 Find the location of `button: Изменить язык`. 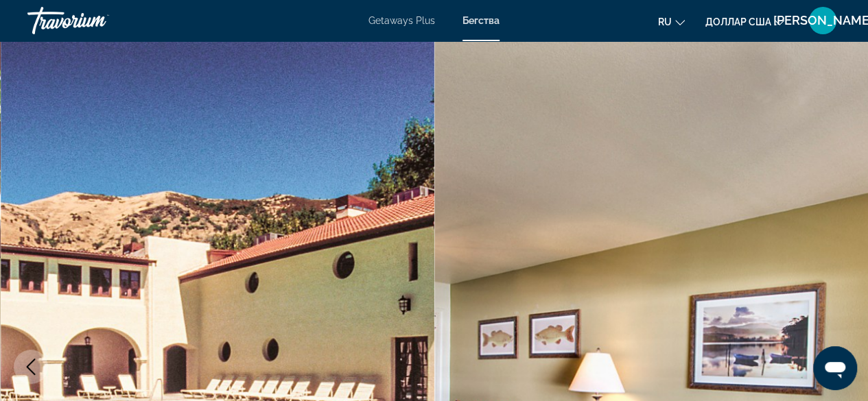

button: Изменить язык is located at coordinates (671, 21).